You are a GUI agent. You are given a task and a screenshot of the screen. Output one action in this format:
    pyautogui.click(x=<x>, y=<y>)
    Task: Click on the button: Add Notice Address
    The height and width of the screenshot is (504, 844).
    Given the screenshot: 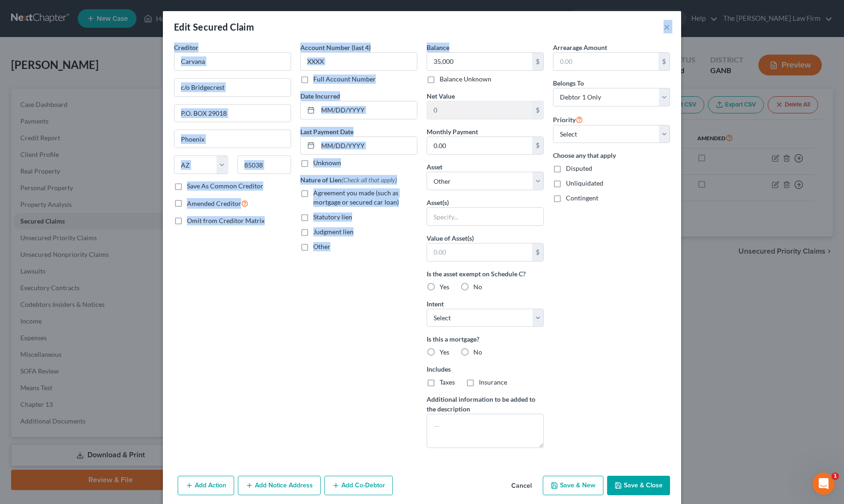 What is the action you would take?
    pyautogui.click(x=279, y=486)
    